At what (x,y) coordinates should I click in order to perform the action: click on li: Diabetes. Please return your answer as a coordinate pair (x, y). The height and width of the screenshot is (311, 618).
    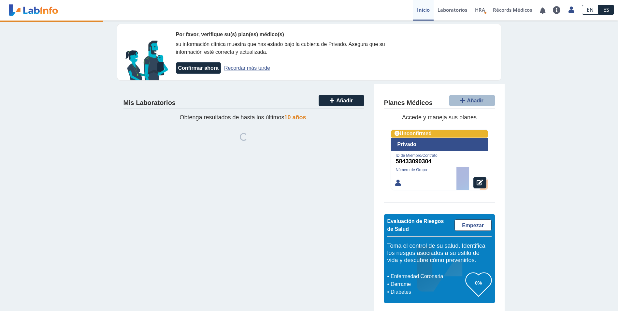
    Looking at the image, I should click on (427, 292).